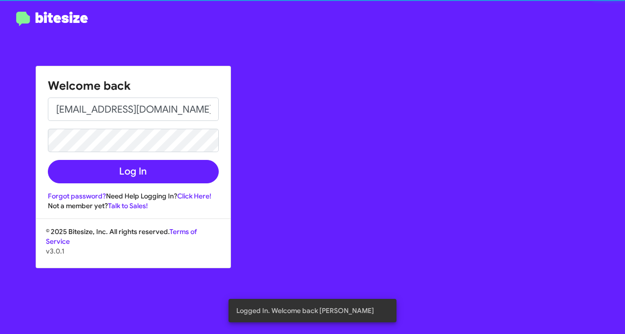 This screenshot has height=334, width=625. What do you see at coordinates (133, 172) in the screenshot?
I see `button: Log In` at bounding box center [133, 172].